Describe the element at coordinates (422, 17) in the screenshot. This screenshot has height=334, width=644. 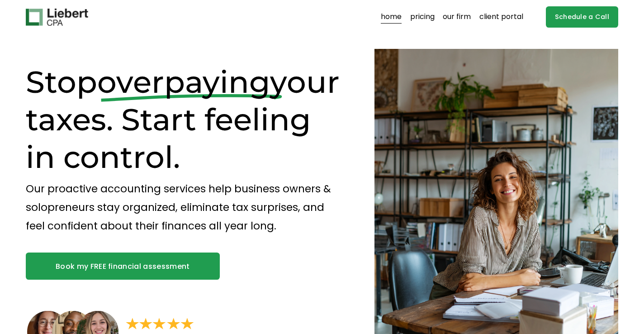
I see `a: pricing` at that location.